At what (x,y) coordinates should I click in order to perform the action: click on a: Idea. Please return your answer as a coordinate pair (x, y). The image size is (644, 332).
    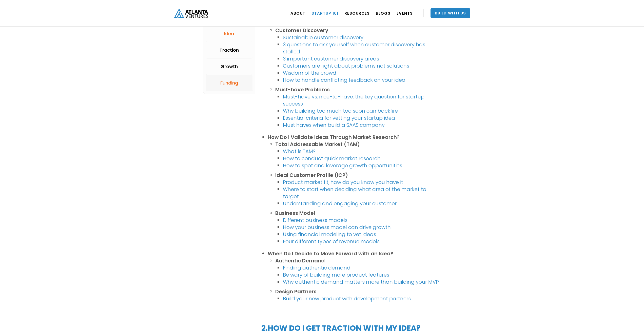
    Looking at the image, I should click on (229, 34).